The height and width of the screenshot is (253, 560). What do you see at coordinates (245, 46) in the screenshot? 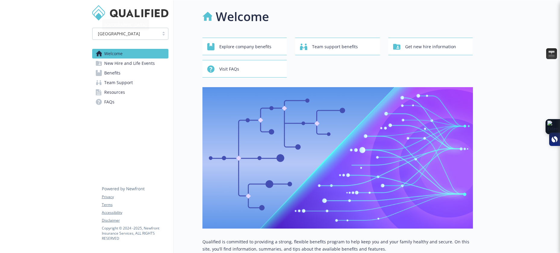
I see `button: Explore company benefits` at bounding box center [245, 46].